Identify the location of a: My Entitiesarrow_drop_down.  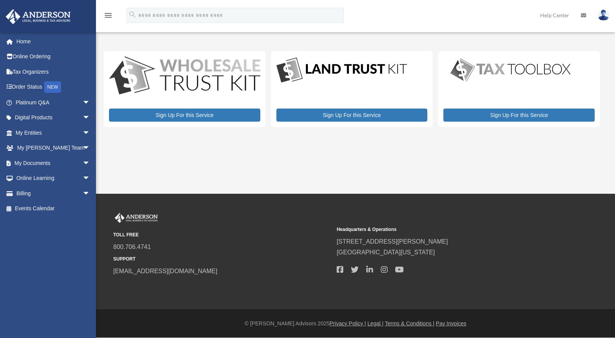
(53, 133).